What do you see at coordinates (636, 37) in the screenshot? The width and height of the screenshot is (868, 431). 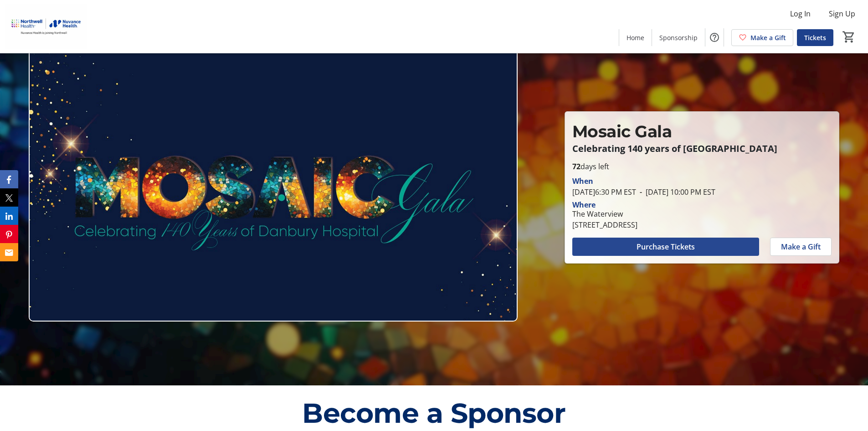 I see `a: Home` at bounding box center [636, 37].